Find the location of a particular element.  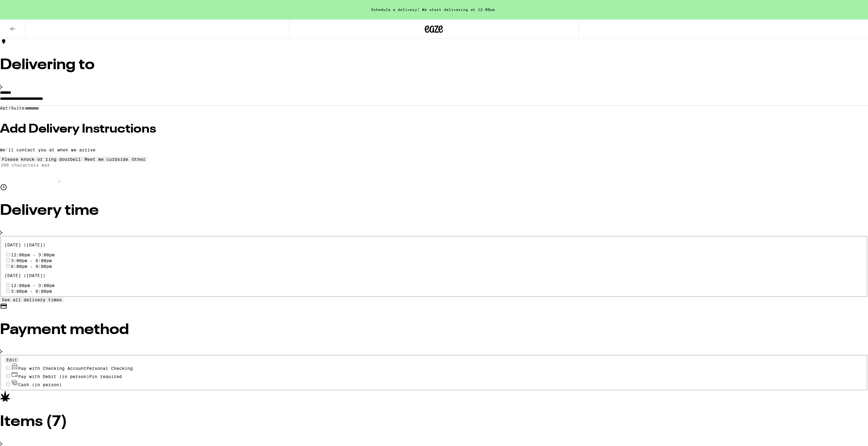

div: Please knock or ring doorbell is located at coordinates (41, 159).